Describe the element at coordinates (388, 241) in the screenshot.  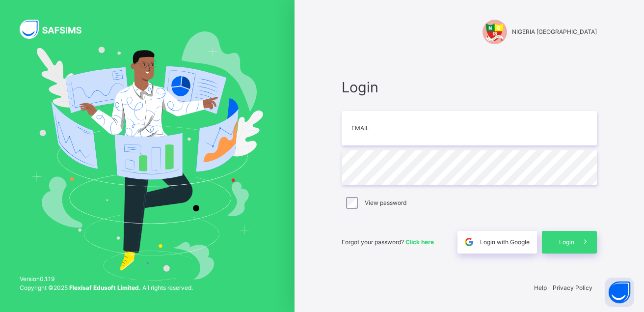
I see `span: Forgot your password?` at that location.